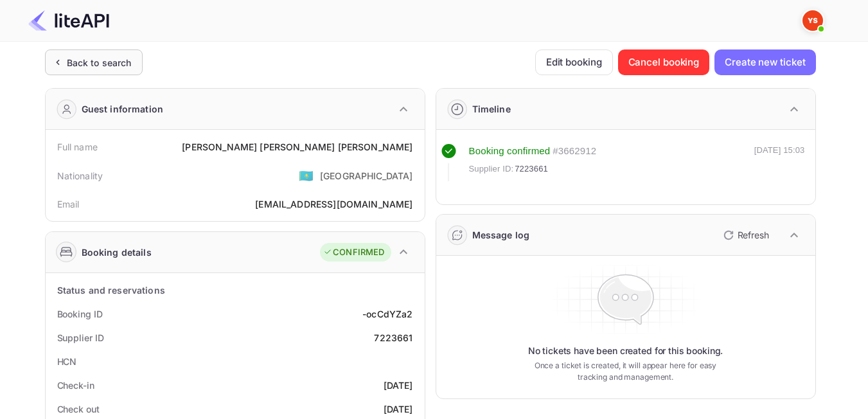 The image size is (868, 419). I want to click on span: 7223661, so click(531, 169).